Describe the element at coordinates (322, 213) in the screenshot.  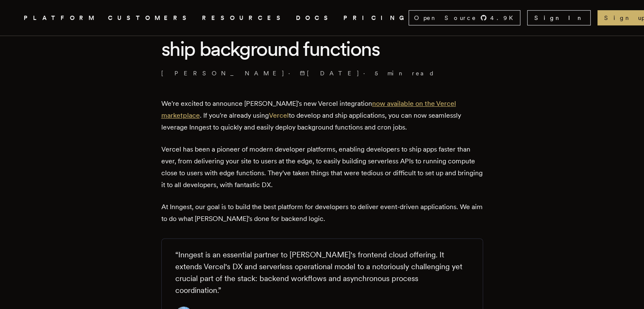
I see `p: At Inngest, our goal is to build the best platform for developers to deliver event-driven applica...` at that location.